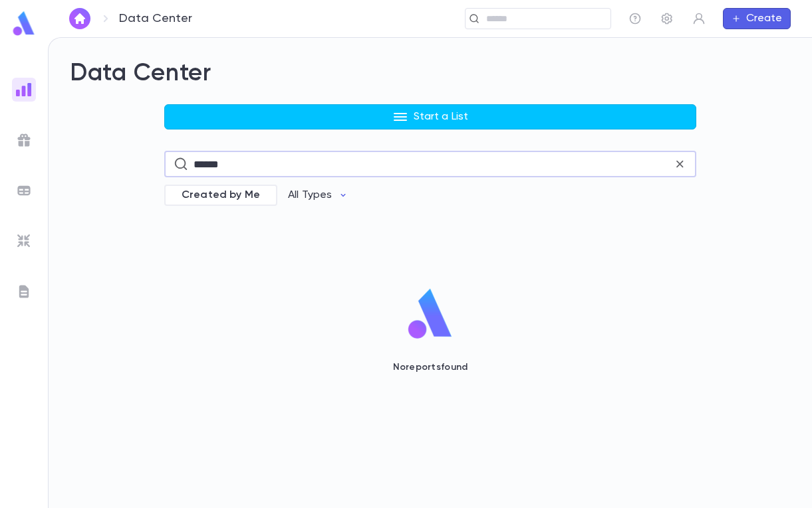 The image size is (812, 508). I want to click on img: home_white.a664292cf8c1dea59945f0da9f25487c.svg, so click(80, 19).